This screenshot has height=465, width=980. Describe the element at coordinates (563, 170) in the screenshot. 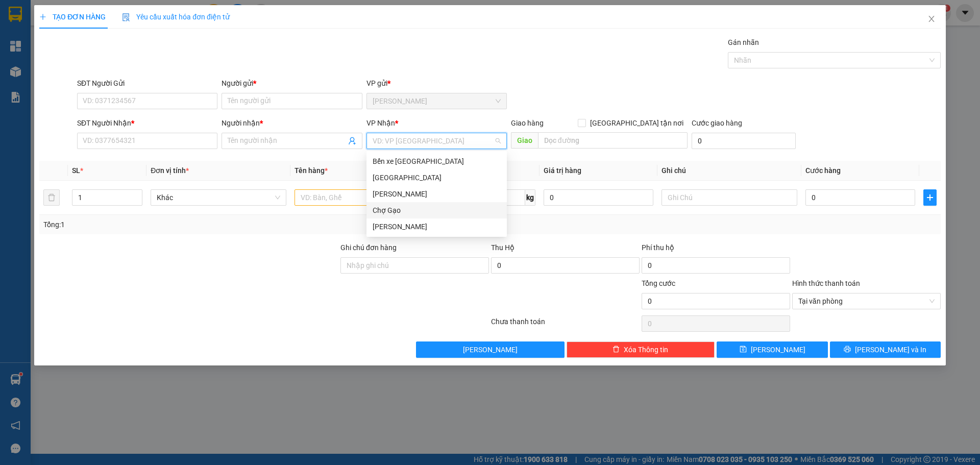

I see `span: Giá trị hàng` at that location.